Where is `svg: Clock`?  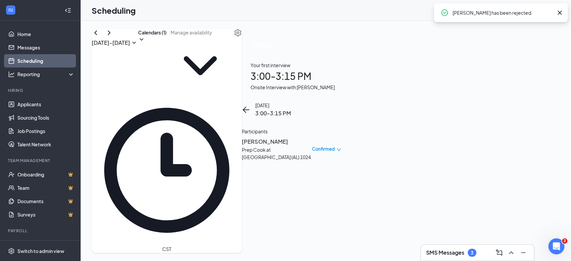
svg: Clock is located at coordinates (167, 170).